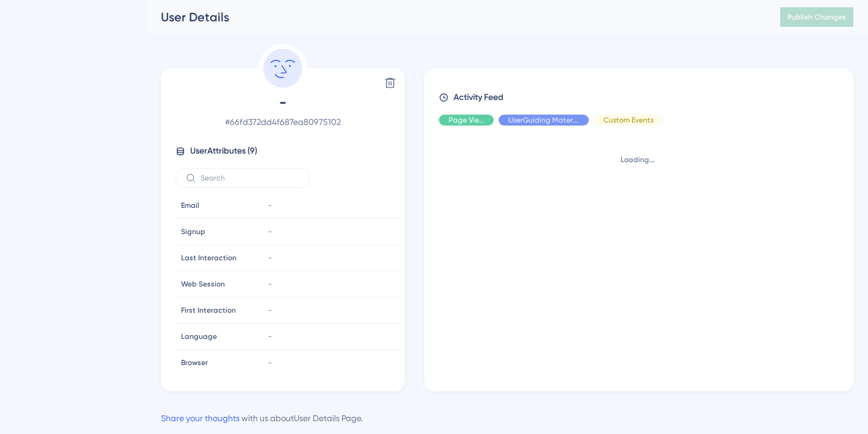  What do you see at coordinates (250, 178) in the screenshot?
I see `input: Search` at bounding box center [250, 178].